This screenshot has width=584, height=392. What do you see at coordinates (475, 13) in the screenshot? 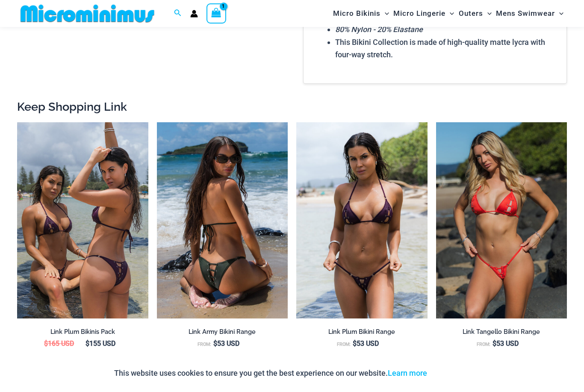
I see `a: OutersMenu ToggleMenu Toggle` at bounding box center [475, 13].